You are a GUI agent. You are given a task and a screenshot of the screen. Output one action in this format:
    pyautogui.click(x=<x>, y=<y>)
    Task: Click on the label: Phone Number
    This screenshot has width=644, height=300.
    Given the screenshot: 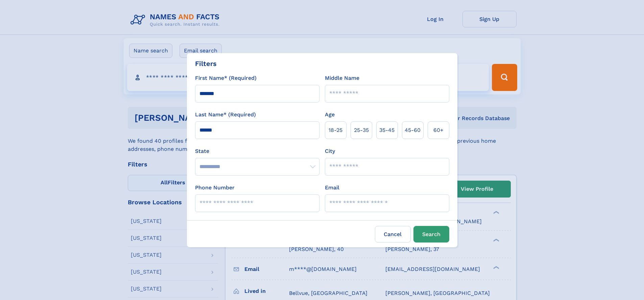 What is the action you would take?
    pyautogui.click(x=215, y=187)
    